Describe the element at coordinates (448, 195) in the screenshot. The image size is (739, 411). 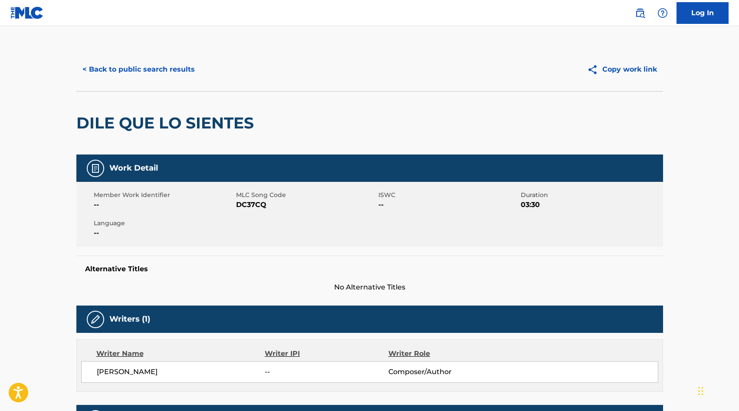
I see `span: ISWC` at that location.